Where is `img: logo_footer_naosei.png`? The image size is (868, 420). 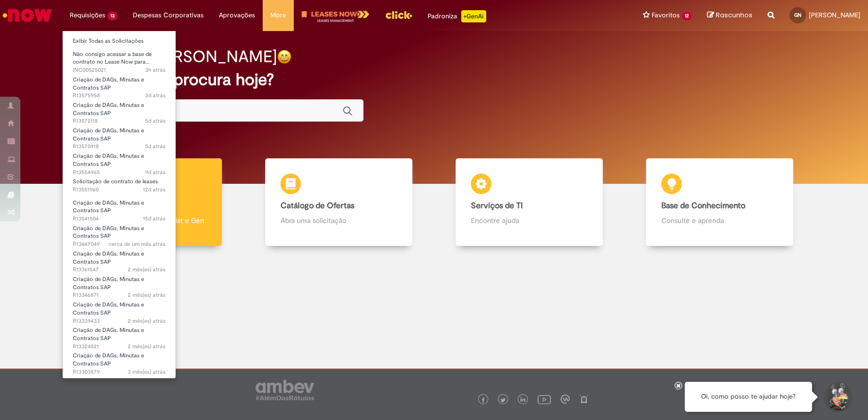
img: logo_footer_naosei.png is located at coordinates (584, 399).